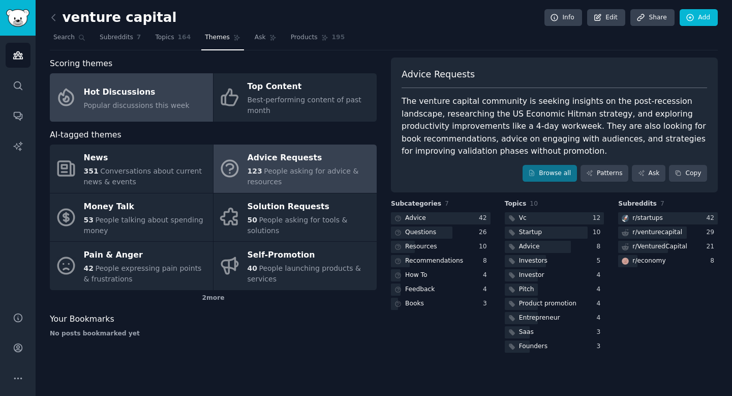 The height and width of the screenshot is (396, 732). What do you see at coordinates (143, 273) in the screenshot?
I see `span: People expressing pain points & frustrations` at bounding box center [143, 273].